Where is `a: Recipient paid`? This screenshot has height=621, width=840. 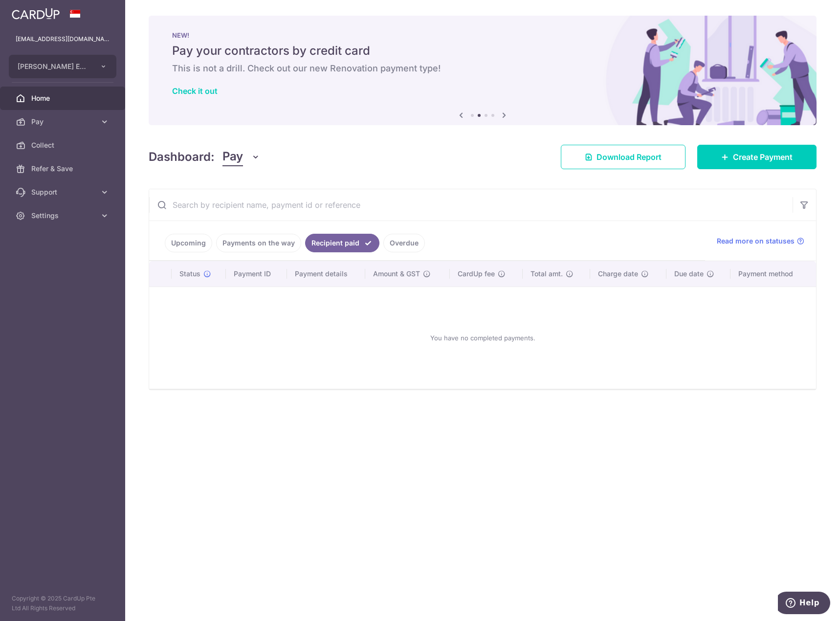
a: Recipient paid is located at coordinates (342, 243).